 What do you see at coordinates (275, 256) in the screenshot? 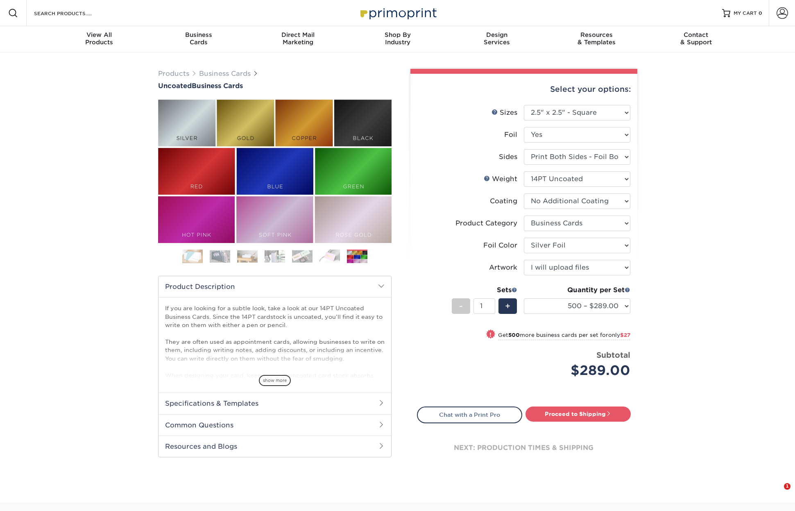
I see `img: Business Cards 04` at bounding box center [275, 256].